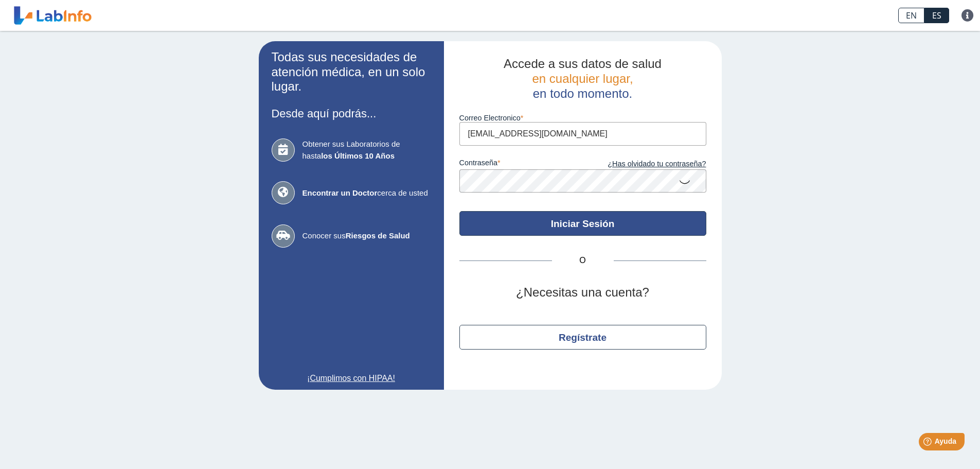 This screenshot has width=980, height=469. What do you see at coordinates (582, 78) in the screenshot?
I see `span: en cualquier lugar,` at bounding box center [582, 78].